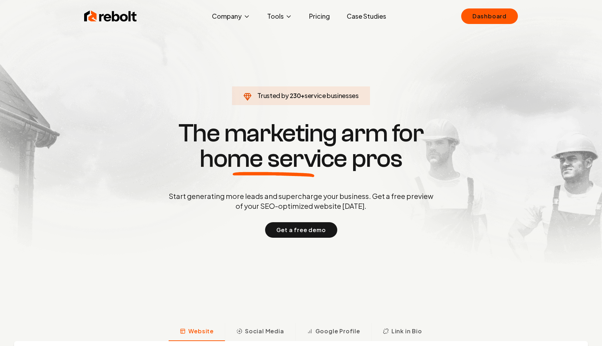 This screenshot has width=602, height=346. Describe the element at coordinates (407, 331) in the screenshot. I see `span: Link in Bio` at that location.